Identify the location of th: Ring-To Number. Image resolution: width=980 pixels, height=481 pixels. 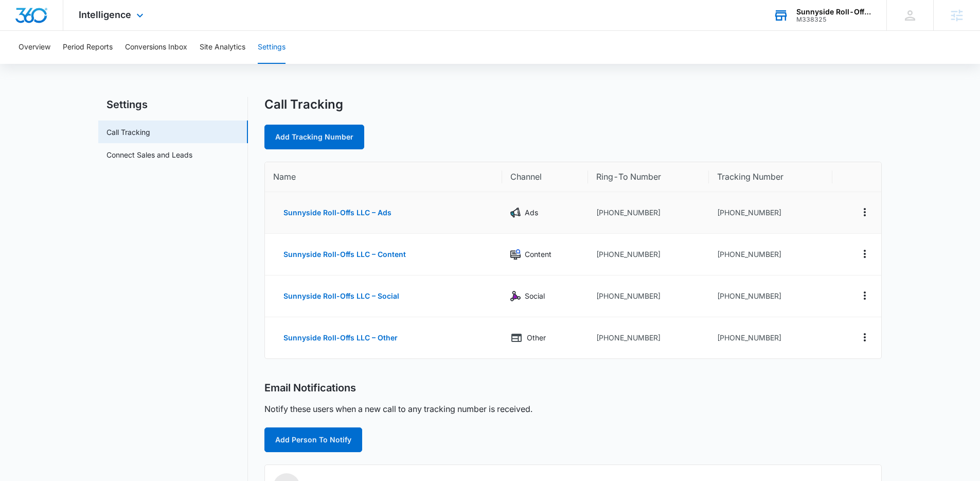
(648, 177).